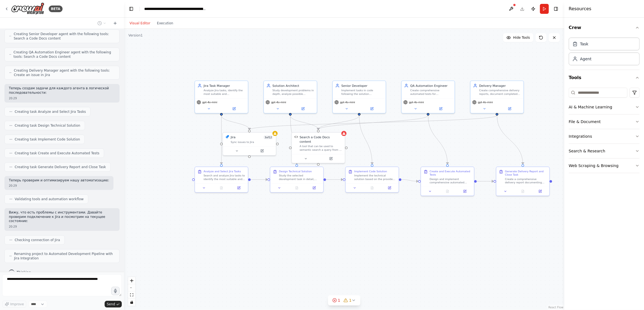  What do you see at coordinates (344, 300) in the screenshot?
I see `button: 11` at bounding box center [344, 300].